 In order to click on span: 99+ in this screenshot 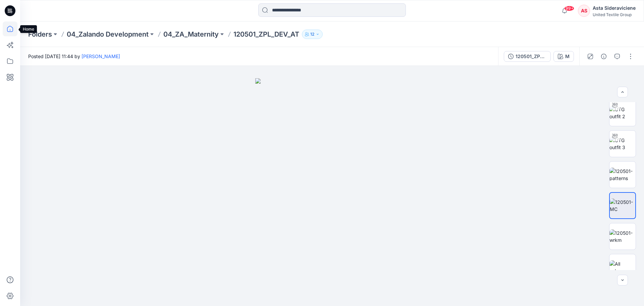, I will do `click(569, 8)`.